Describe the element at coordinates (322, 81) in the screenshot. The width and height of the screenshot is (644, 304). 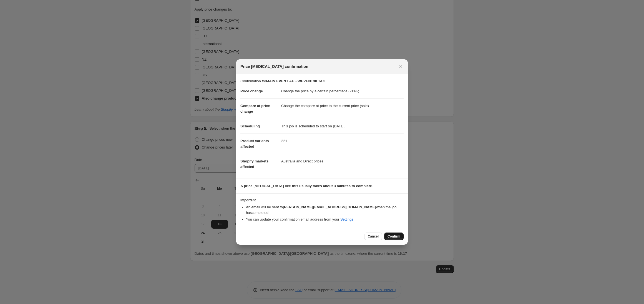
I see `p: Confirmation for` at that location.